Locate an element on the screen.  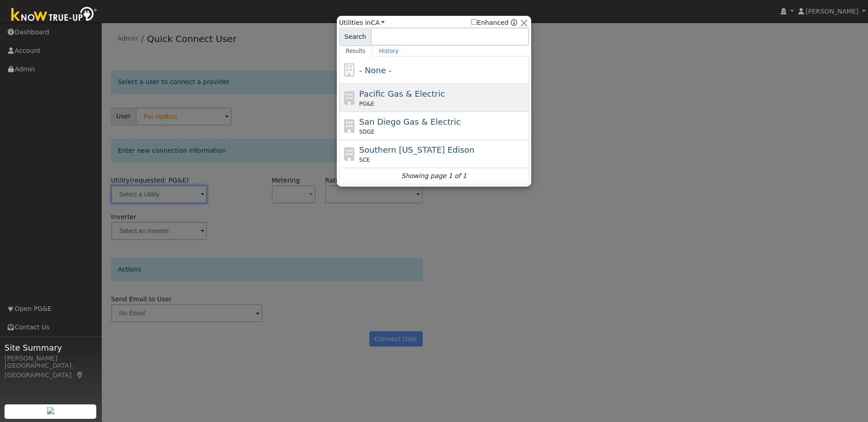
span: Search is located at coordinates (354, 36).